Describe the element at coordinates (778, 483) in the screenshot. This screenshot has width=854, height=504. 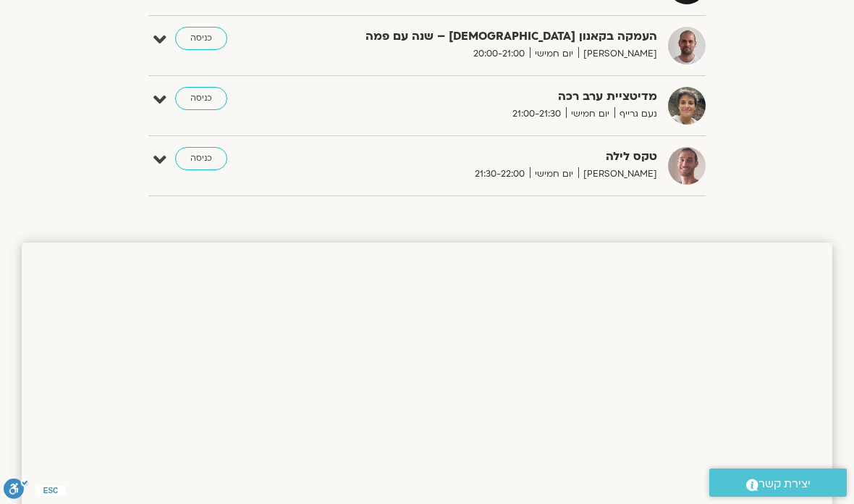
I see `a: יצירת קשר` at that location.